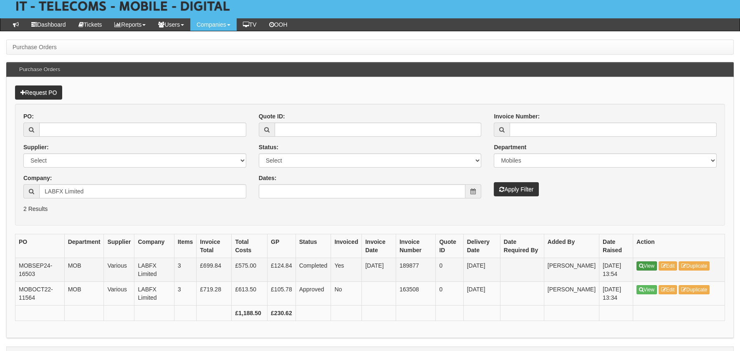  Describe the element at coordinates (48, 25) in the screenshot. I see `a: Dashboard` at that location.